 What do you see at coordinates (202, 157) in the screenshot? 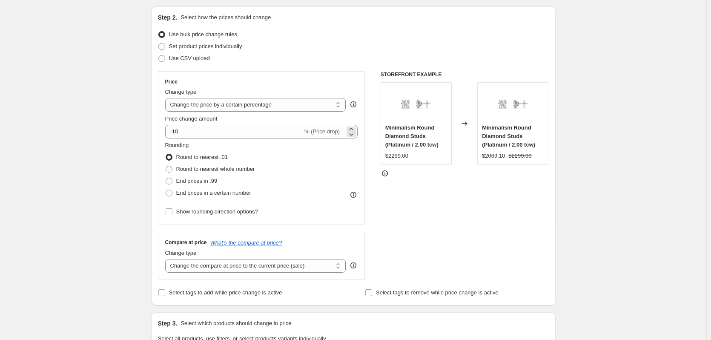
I see `span: Round to nearest .01` at bounding box center [202, 157].